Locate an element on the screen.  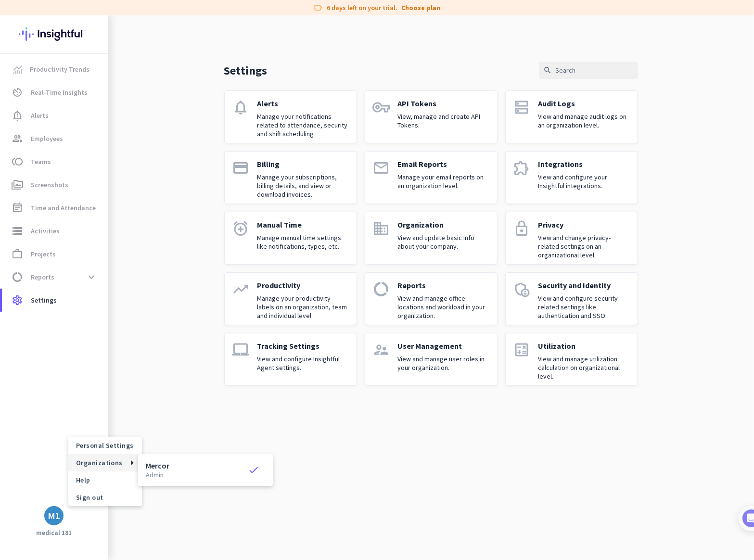
h3: Mercor is located at coordinates (157, 466).